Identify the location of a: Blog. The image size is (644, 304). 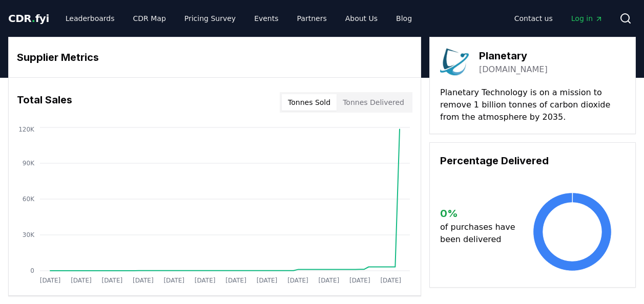
(404, 19).